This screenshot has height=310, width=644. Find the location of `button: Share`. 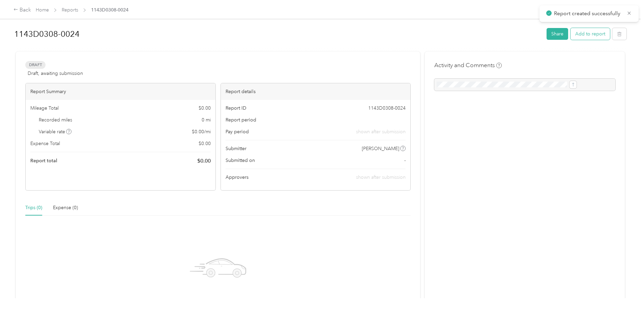

button: Share is located at coordinates (557, 34).